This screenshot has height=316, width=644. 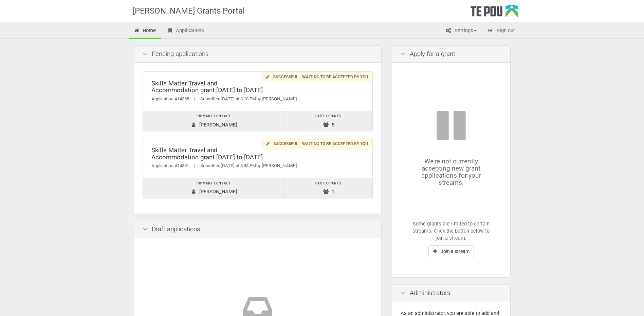 I want to click on div: Te Pou Logo, so click(x=494, y=13).